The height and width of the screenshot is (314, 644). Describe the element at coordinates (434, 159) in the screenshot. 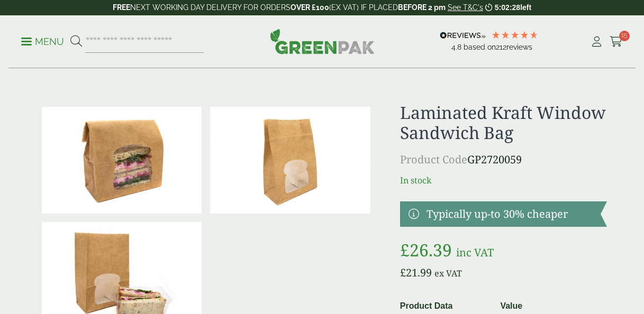

I see `span: Product Code` at that location.